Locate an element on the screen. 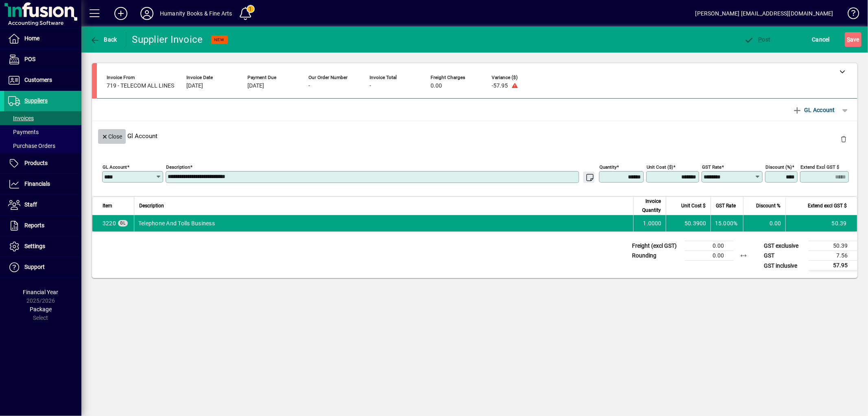 The width and height of the screenshot is (868, 416). td: 50.3900 is located at coordinates (688, 223).